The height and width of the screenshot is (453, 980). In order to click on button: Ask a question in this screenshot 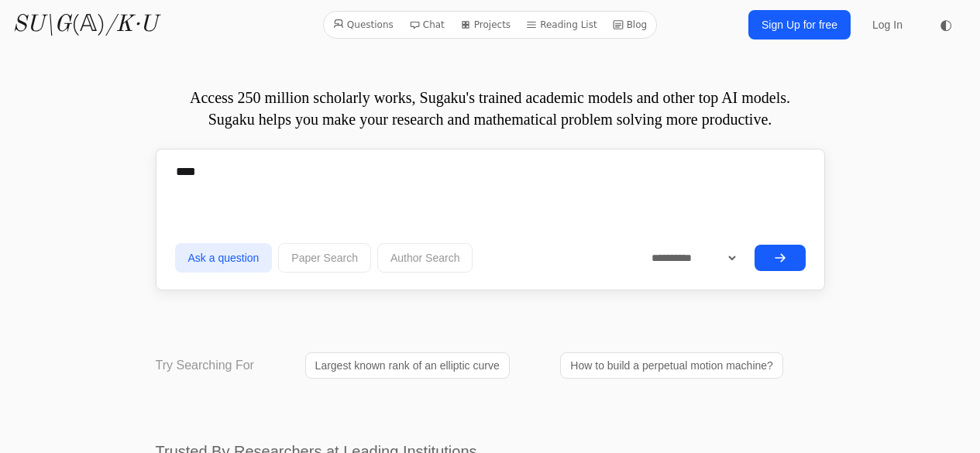, I will do `click(224, 258)`.